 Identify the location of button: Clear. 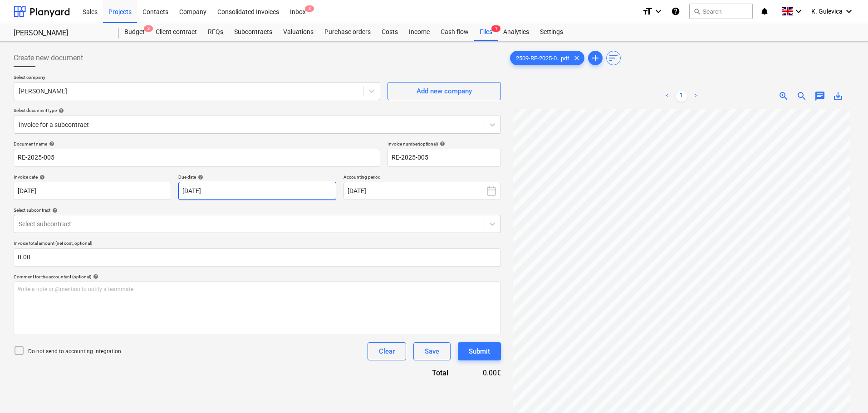
(387, 351).